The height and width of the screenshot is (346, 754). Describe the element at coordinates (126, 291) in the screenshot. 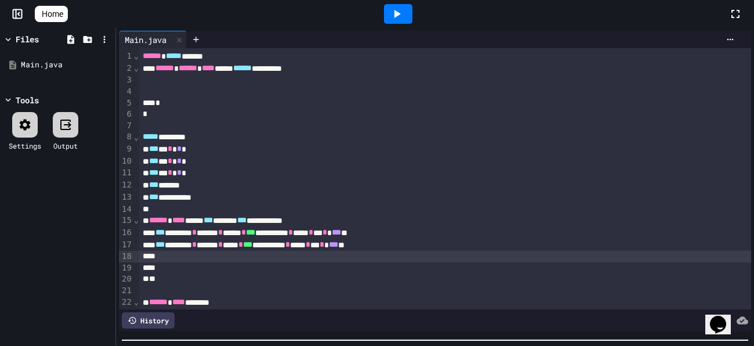

I see `div: 21` at that location.